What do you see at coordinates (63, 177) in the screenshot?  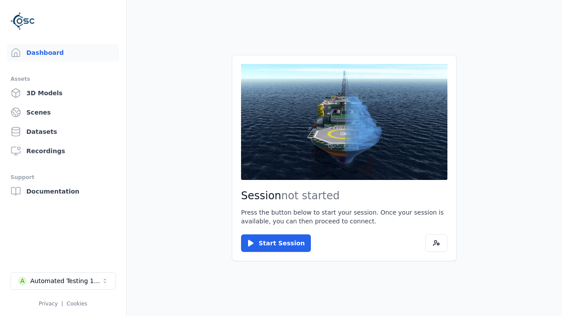 I see `div: Support` at bounding box center [63, 177].